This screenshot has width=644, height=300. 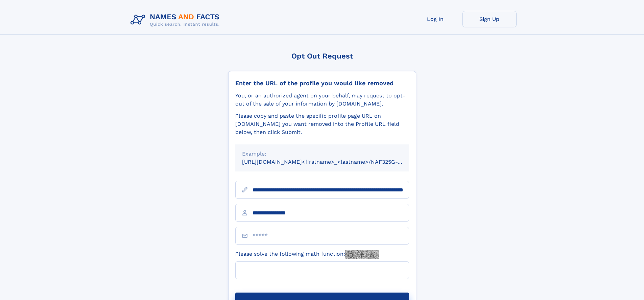 What do you see at coordinates (177, 20) in the screenshot?
I see `img: Logo Names and Facts` at bounding box center [177, 20].